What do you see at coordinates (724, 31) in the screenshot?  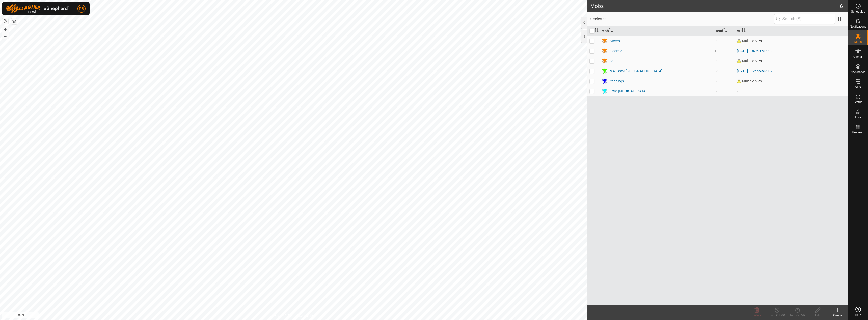 I see `th: Head` at bounding box center [724, 31].